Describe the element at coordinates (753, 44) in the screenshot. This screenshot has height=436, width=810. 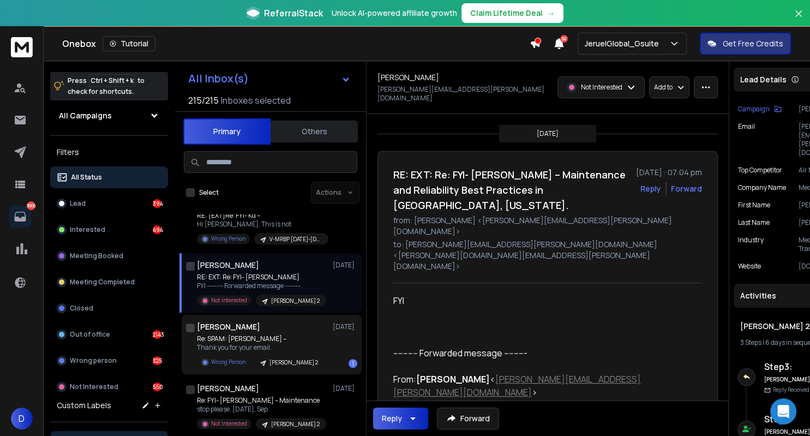
I see `p: Get Free Credits` at that location.